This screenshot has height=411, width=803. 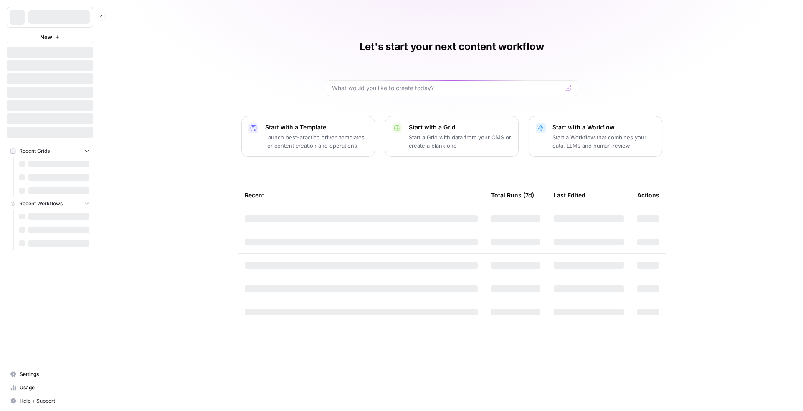 I want to click on span: Help + Support, so click(x=54, y=401).